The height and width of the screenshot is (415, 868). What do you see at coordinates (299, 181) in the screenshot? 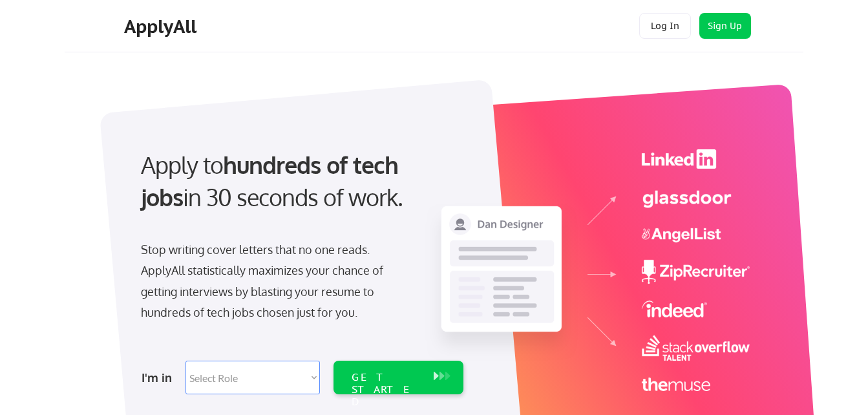
I see `div: Apply to in 30 seconds of work.` at bounding box center [299, 181].